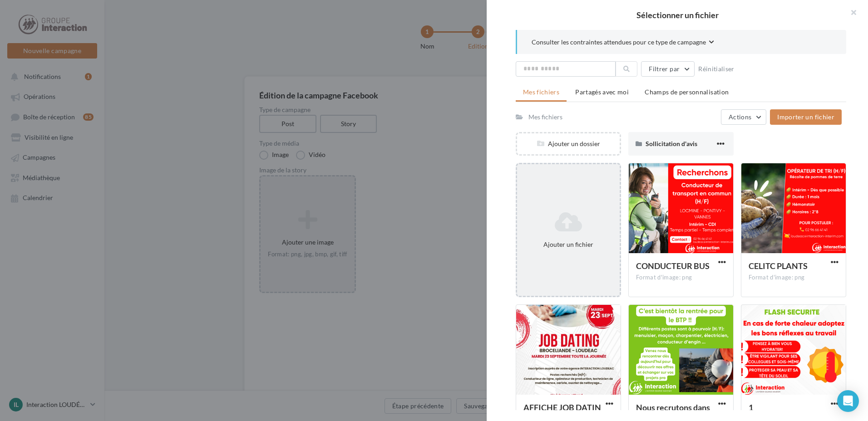 This screenshot has height=421, width=868. What do you see at coordinates (686, 92) in the screenshot?
I see `span: Champs de personnalisation` at bounding box center [686, 92].